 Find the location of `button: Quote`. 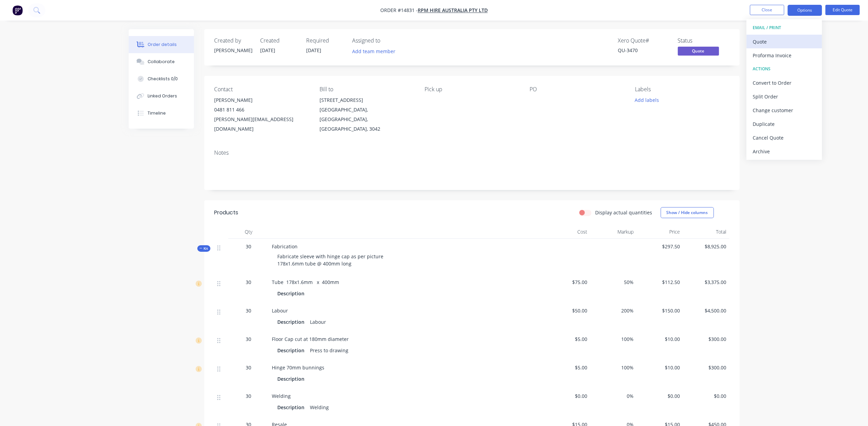

button: Quote is located at coordinates (784, 42).